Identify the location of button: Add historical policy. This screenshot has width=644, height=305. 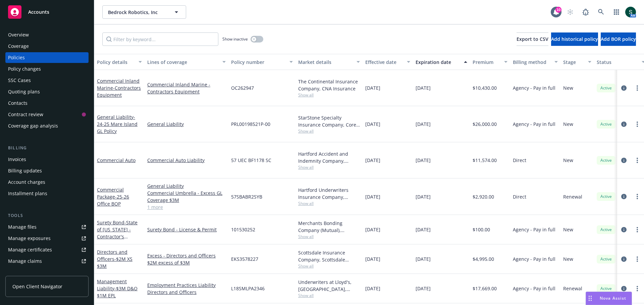
(575, 39).